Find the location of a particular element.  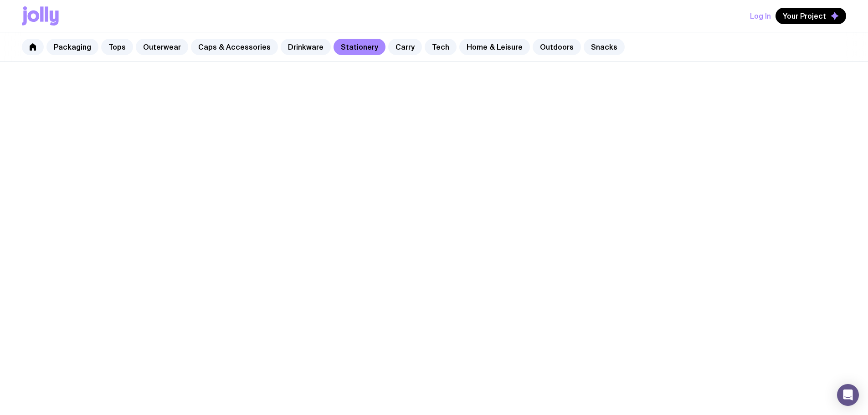

a: Home & Leisure is located at coordinates (495, 47).